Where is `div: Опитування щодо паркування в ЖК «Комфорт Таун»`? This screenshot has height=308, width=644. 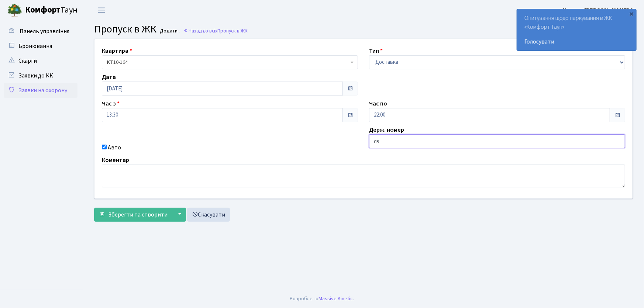 div: Опитування щодо паркування в ЖК «Комфорт Таун» is located at coordinates (577, 30).